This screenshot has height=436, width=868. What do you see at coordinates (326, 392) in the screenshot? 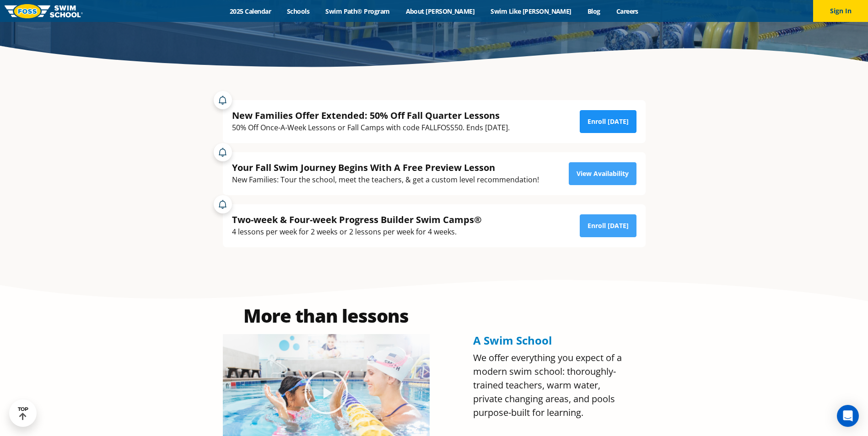
I see `div: Play Video about Olympian Regan Smith, FOSS` at bounding box center [326, 392].